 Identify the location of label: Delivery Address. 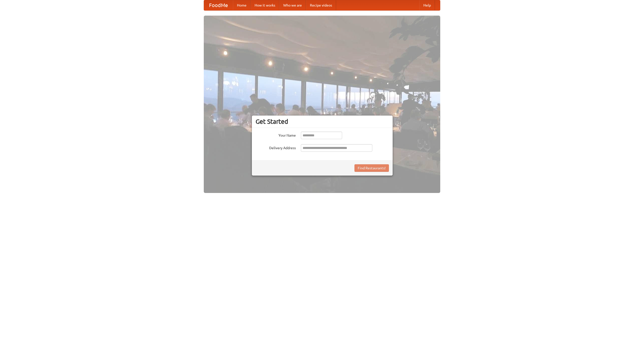
(276, 147).